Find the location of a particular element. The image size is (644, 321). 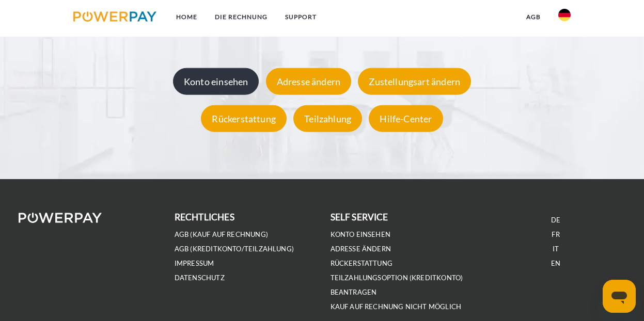

a: AGB (Kreditkonto/Teilzahlung) is located at coordinates (234, 249).